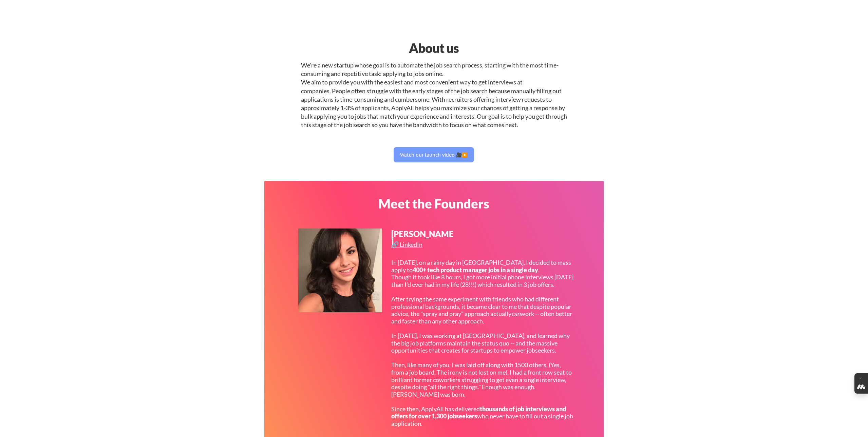 This screenshot has width=868, height=437. Describe the element at coordinates (408, 246) in the screenshot. I see `a: 🔗 LinkedIn` at that location.